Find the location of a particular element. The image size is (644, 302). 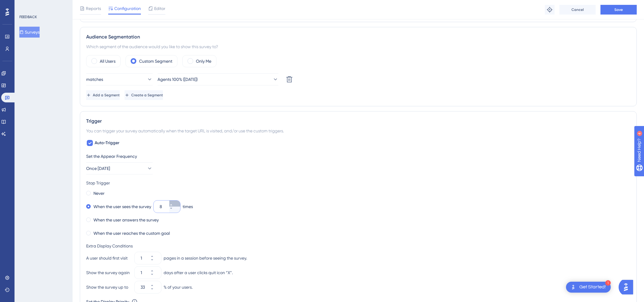

div: 1 is located at coordinates (608, 282).